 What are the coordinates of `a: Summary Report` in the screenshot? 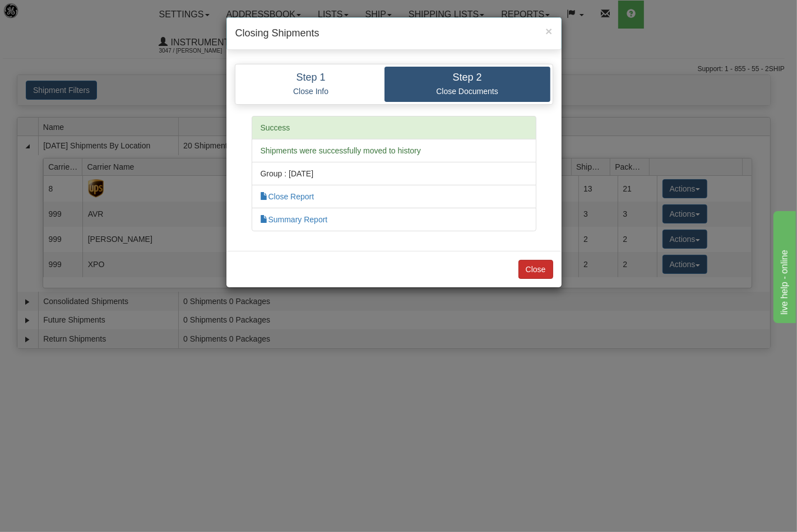 It's located at (294, 220).